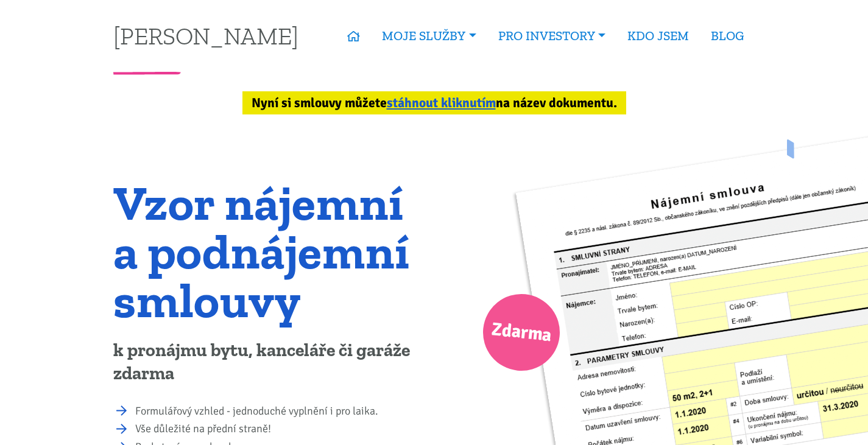 This screenshot has height=445, width=868. What do you see at coordinates (281, 411) in the screenshot?
I see `li: Formulářový vzhled - jednoduché vyplnění i pro laika.` at bounding box center [281, 411].